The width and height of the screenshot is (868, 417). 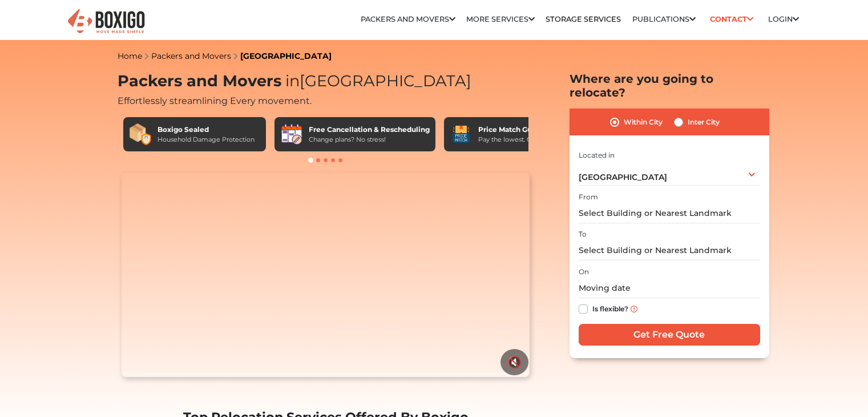 What do you see at coordinates (292, 81) in the screenshot?
I see `span: in` at bounding box center [292, 81].